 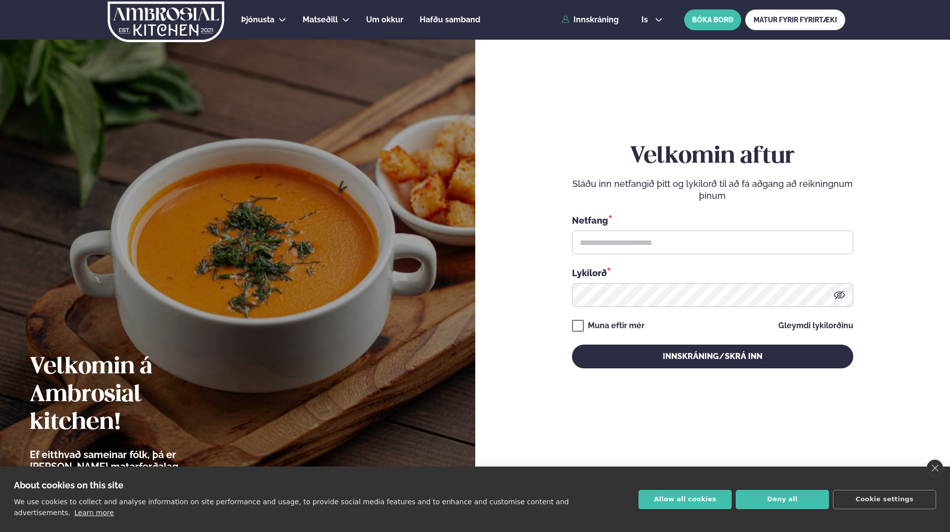 I want to click on a: MATUR FYRIR FYRIRTÆKI, so click(x=795, y=20).